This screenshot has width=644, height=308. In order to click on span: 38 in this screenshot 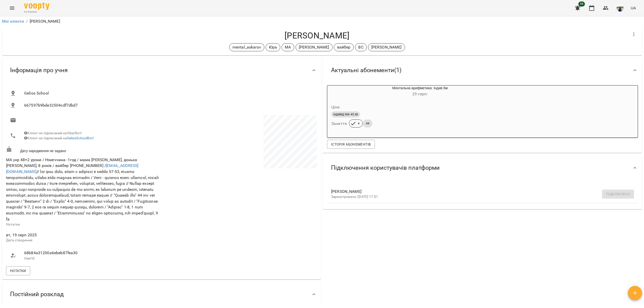, I will do `click(582, 4)`.